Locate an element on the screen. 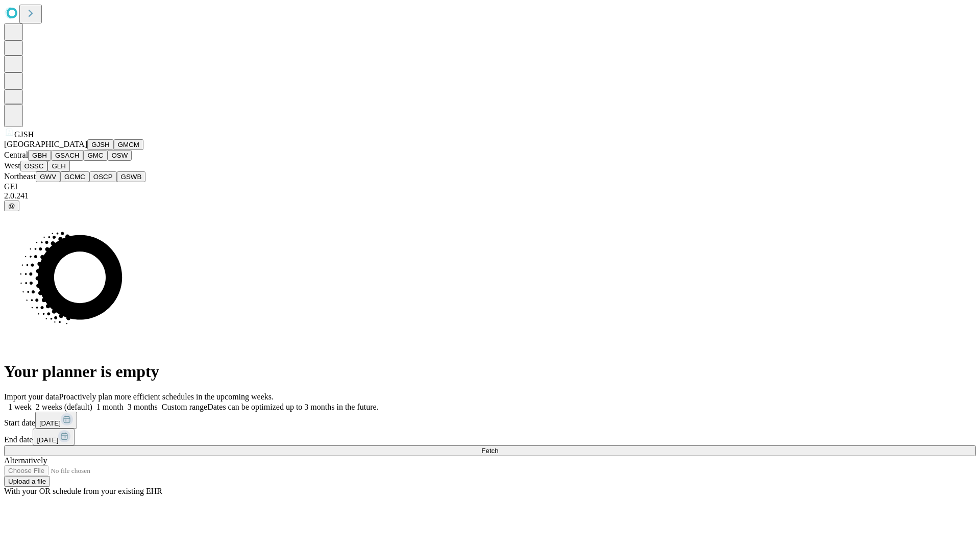 Image resolution: width=980 pixels, height=551 pixels. div: GEI is located at coordinates (490, 187).